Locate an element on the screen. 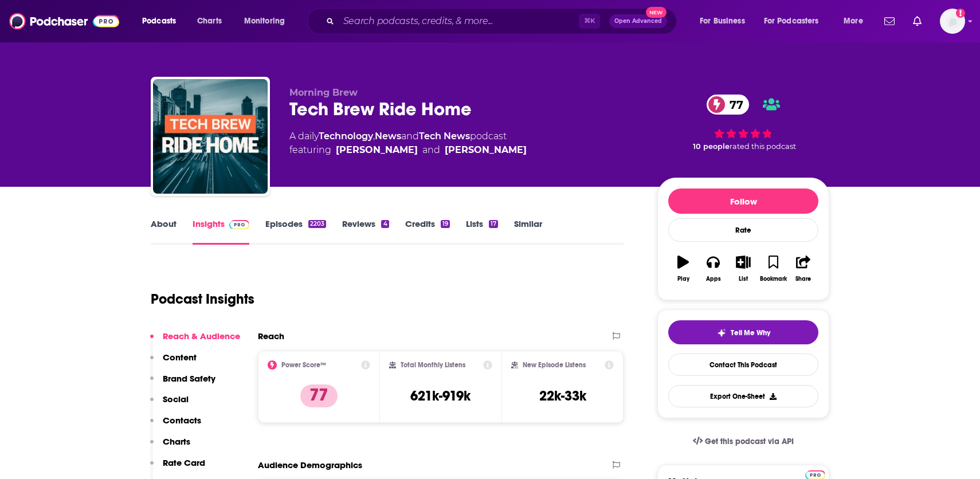 The image size is (980, 479). span: rated this podcast is located at coordinates (763, 146).